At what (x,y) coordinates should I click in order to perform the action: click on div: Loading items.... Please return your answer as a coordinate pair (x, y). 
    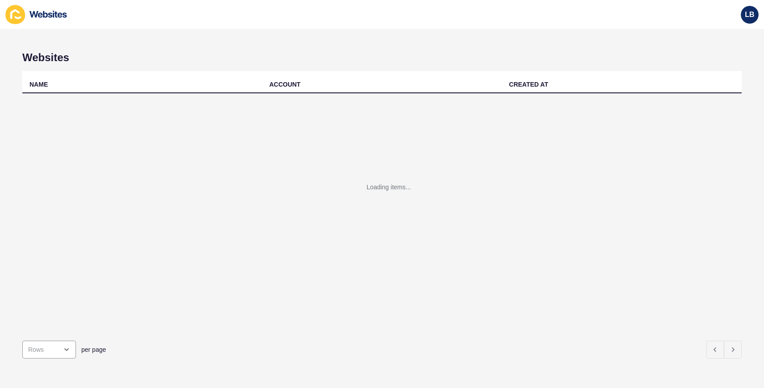
    Looking at the image, I should click on (389, 187).